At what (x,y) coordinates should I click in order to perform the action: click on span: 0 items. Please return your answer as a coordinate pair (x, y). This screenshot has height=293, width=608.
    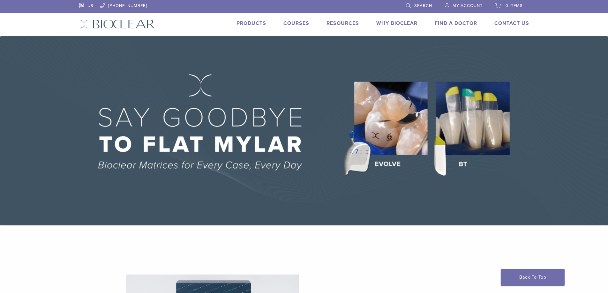
    Looking at the image, I should click on (514, 6).